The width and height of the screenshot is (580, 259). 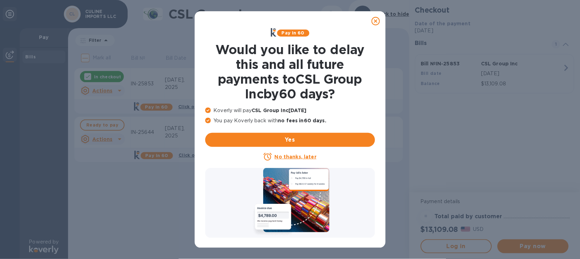 I want to click on b: Pay in 60, so click(x=293, y=33).